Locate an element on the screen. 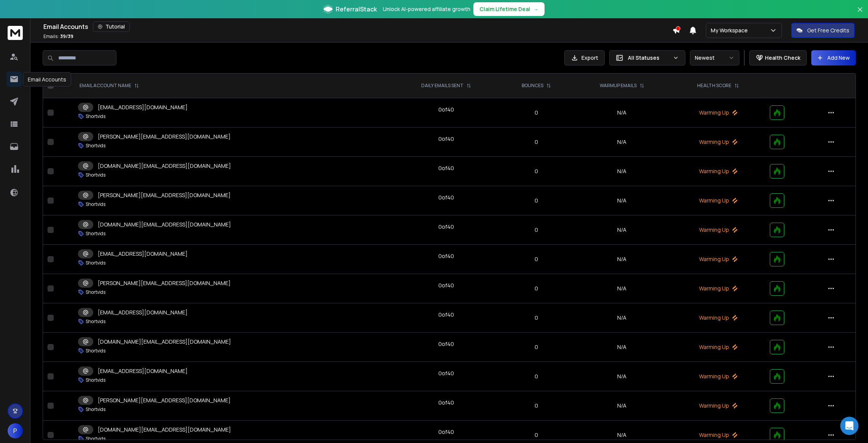 This screenshot has width=868, height=443. p: Health Check is located at coordinates (783, 58).